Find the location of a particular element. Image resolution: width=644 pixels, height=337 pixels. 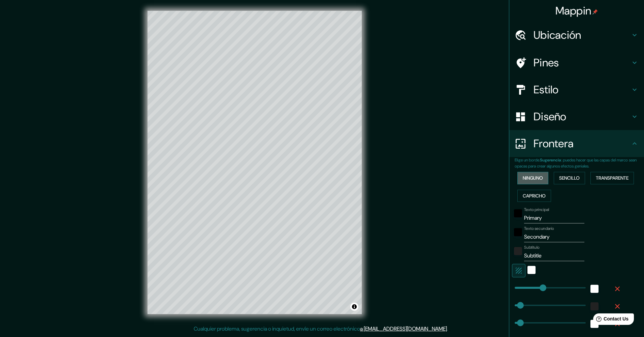

font: Capricho is located at coordinates (535, 196).